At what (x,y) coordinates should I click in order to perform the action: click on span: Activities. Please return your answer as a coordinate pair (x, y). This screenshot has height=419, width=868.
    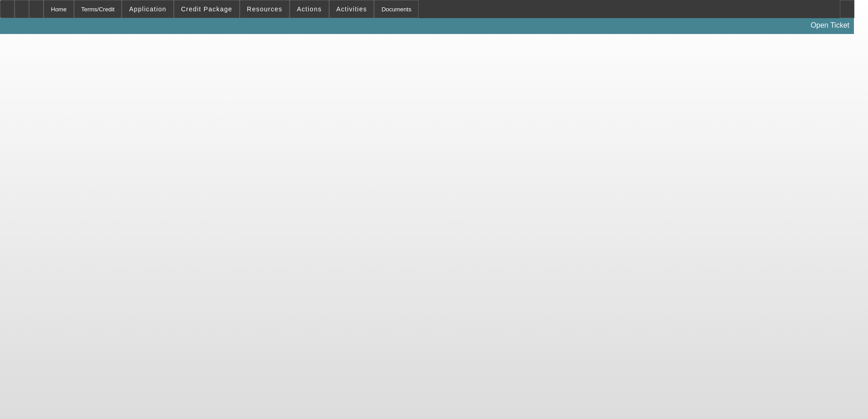
    Looking at the image, I should click on (352, 9).